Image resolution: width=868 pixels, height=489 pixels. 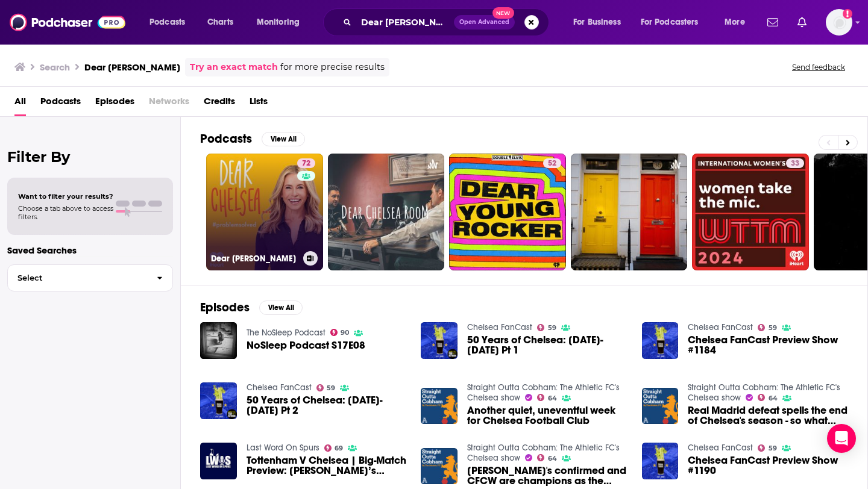 I want to click on h2: Episodes, so click(x=225, y=307).